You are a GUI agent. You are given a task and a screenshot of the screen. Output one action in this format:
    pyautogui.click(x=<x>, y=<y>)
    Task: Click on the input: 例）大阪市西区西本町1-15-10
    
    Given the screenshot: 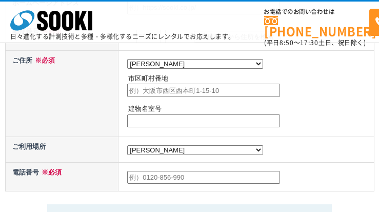 What is the action you would take?
    pyautogui.click(x=203, y=90)
    